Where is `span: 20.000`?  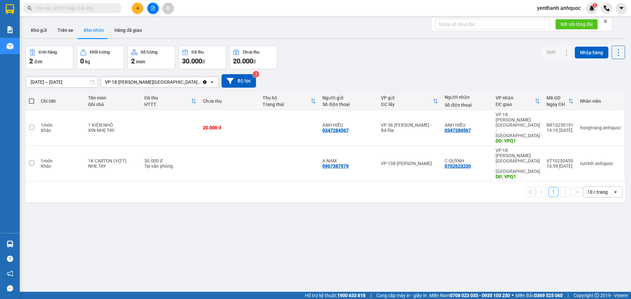 span: 20.000 is located at coordinates (243, 61).